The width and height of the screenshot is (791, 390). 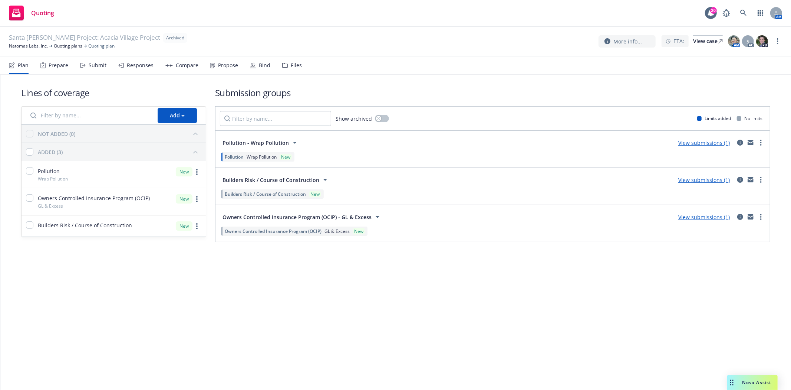 What do you see at coordinates (175, 38) in the screenshot?
I see `span: Archived` at bounding box center [175, 38].